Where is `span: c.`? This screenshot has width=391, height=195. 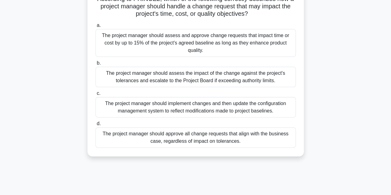
span: c. is located at coordinates (99, 93).